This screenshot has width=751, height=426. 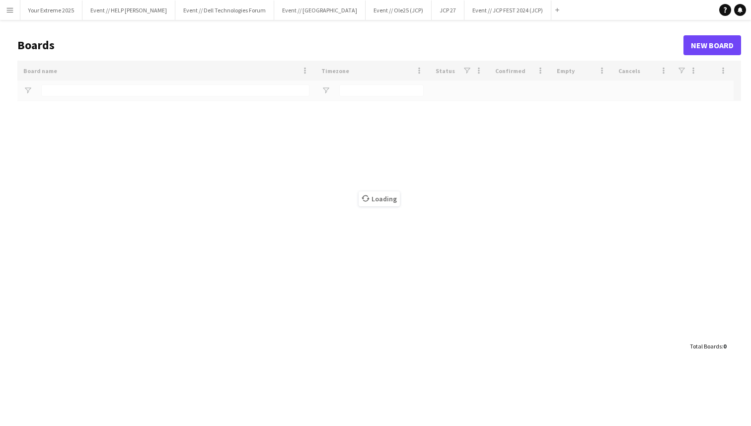 What do you see at coordinates (224, 10) in the screenshot?
I see `button: Event // Dell Technologies Forum` at bounding box center [224, 10].